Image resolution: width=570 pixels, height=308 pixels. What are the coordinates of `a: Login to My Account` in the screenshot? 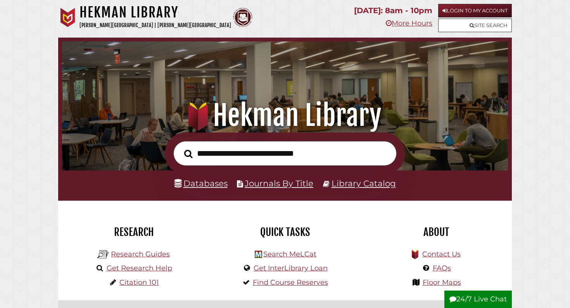 It's located at (475, 10).